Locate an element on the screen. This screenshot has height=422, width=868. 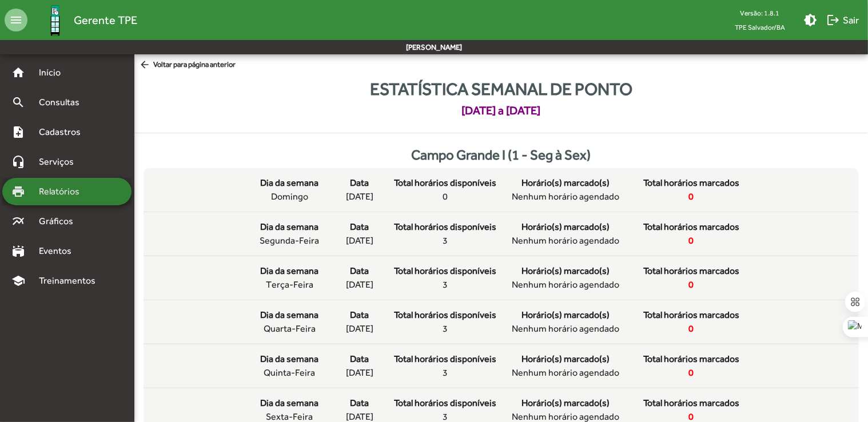
mat-icon: stadium is located at coordinates (18, 251).